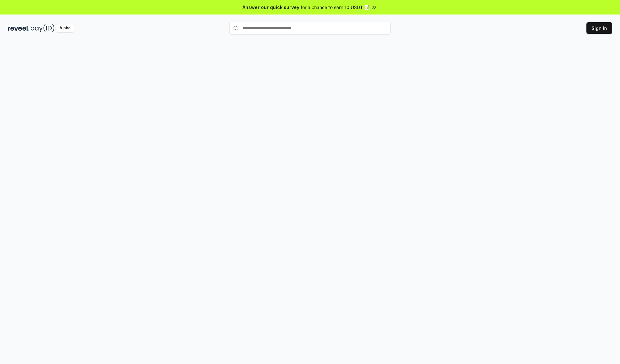 The image size is (620, 364). Describe the element at coordinates (271, 7) in the screenshot. I see `span: Answer our quick survey` at that location.